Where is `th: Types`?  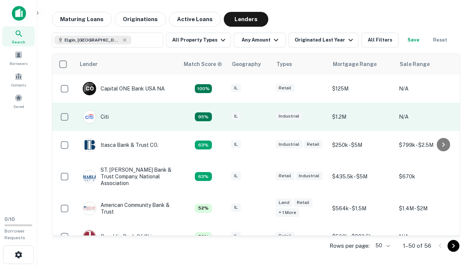 th: Types is located at coordinates (300, 64).